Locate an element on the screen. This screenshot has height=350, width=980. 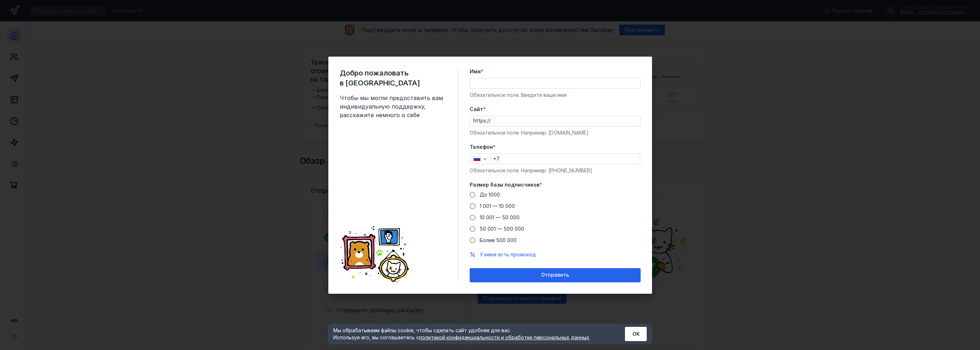
span: 50 001 — 500 000 is located at coordinates (502, 229).